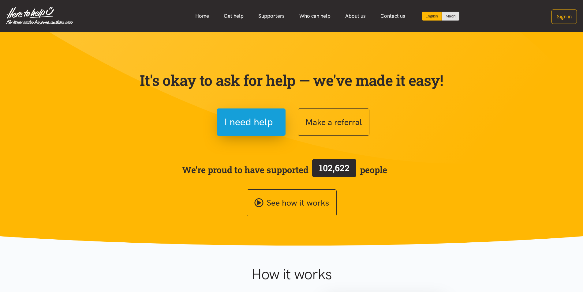  What do you see at coordinates (564, 17) in the screenshot?
I see `button: Sign in` at bounding box center [564, 17].